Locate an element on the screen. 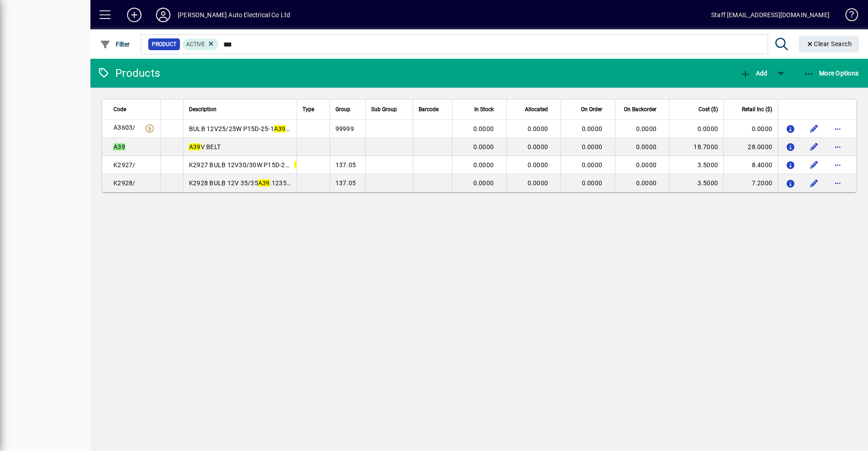  span: V BELT is located at coordinates (205, 147).